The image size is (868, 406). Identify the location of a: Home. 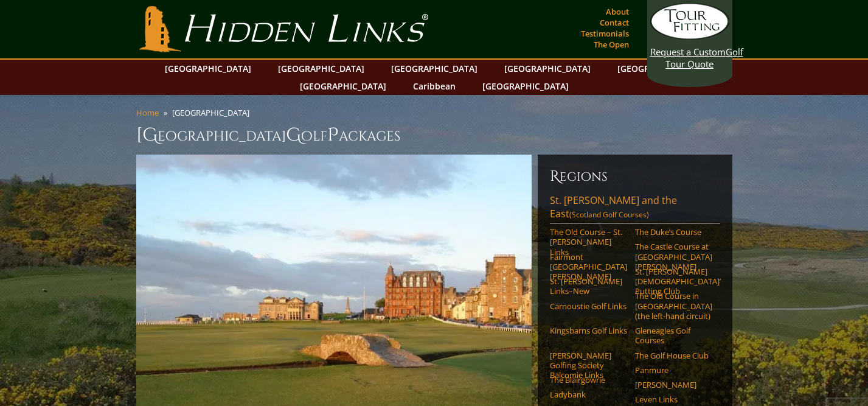
(147, 112).